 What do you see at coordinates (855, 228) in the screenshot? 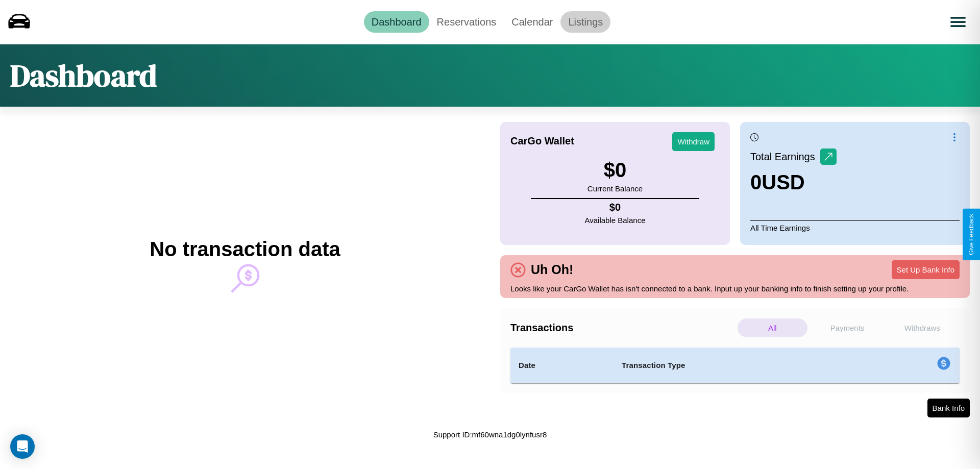
I see `p: All Time Earnings` at bounding box center [855, 228].